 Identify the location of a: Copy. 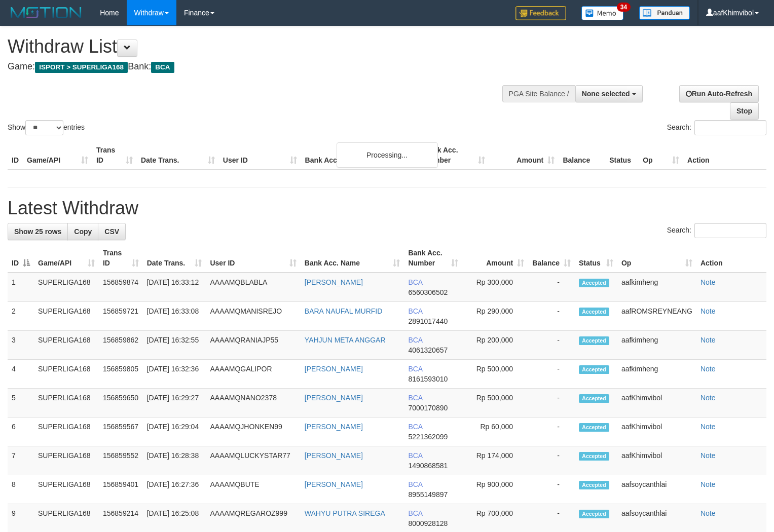
(83, 232).